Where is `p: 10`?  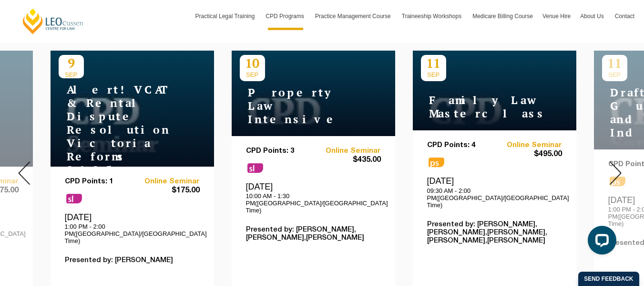
p: 10 is located at coordinates (252, 63).